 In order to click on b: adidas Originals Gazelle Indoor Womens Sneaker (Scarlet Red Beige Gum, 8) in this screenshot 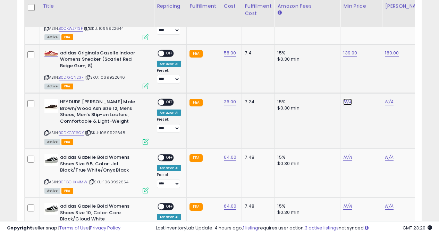, I will do `click(102, 60)`.